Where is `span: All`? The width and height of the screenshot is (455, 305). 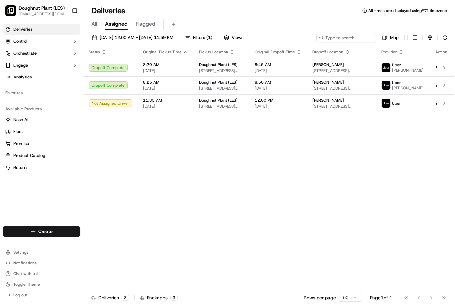 span: All is located at coordinates (94, 24).